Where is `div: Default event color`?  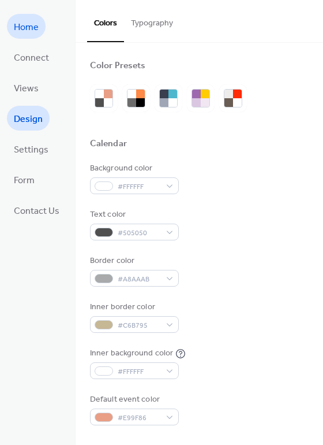 div: Default event color is located at coordinates (133, 399).